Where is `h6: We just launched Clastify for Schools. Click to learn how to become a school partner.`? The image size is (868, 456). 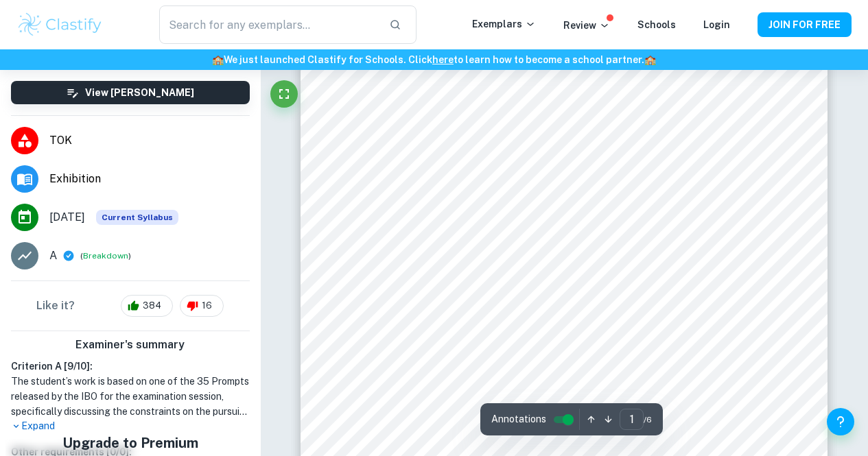 h6: We just launched Clastify for Schools. Click to learn how to become a school partner. is located at coordinates (433, 60).